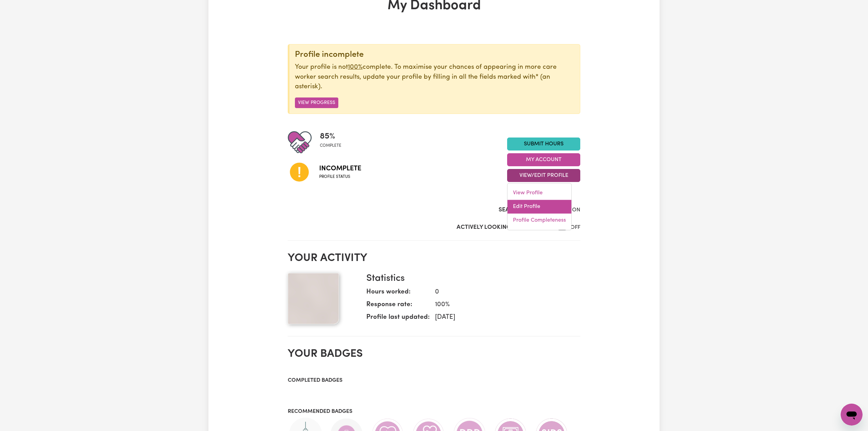 This screenshot has height=431, width=868. I want to click on dd: 100 %, so click(503, 305).